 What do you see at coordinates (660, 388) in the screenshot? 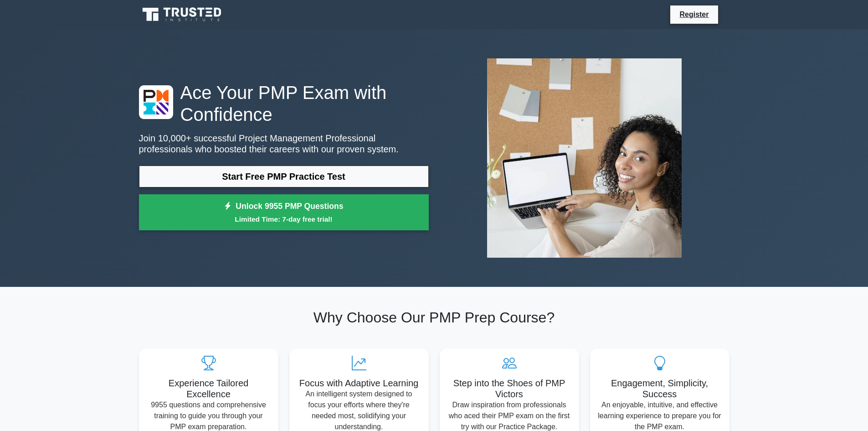
I see `h5: Engagement, Simplicity, Success` at bounding box center [660, 388].